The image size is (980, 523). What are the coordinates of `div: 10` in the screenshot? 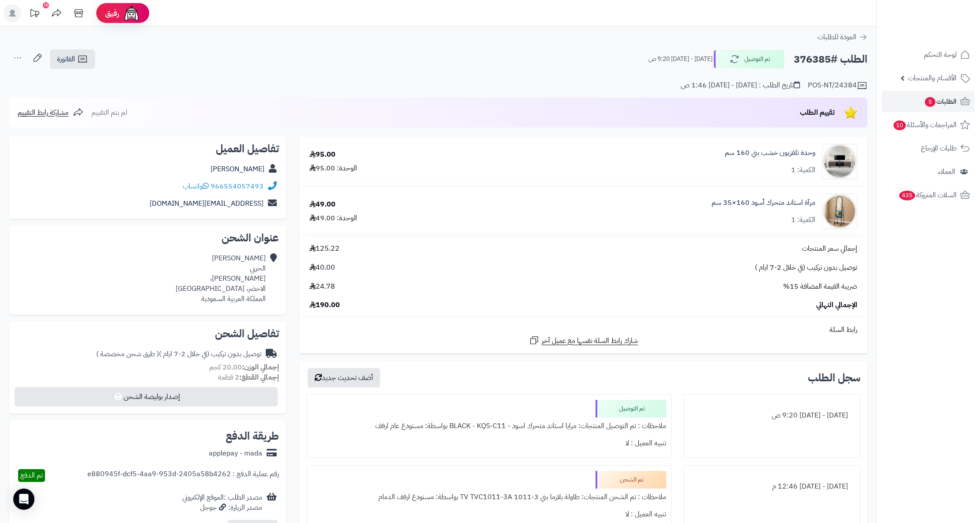 It's located at (46, 5).